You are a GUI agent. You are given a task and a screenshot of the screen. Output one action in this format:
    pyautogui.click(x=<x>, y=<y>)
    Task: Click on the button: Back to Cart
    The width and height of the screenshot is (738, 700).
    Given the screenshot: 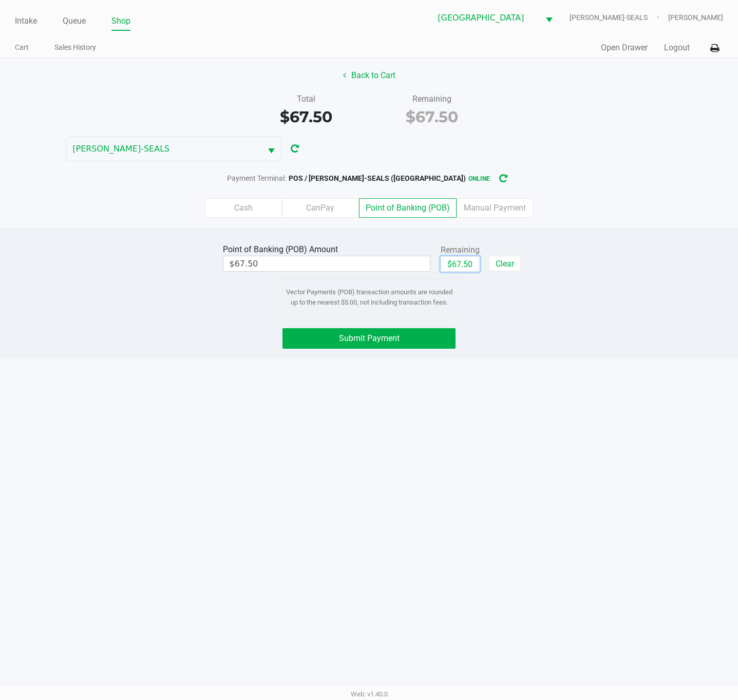 What is the action you would take?
    pyautogui.click(x=369, y=76)
    